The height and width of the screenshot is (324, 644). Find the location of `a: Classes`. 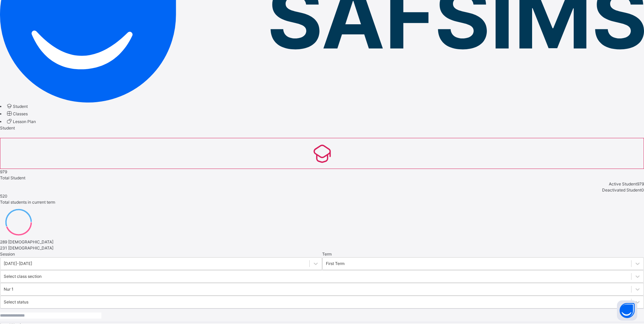

a: Classes is located at coordinates (17, 114).